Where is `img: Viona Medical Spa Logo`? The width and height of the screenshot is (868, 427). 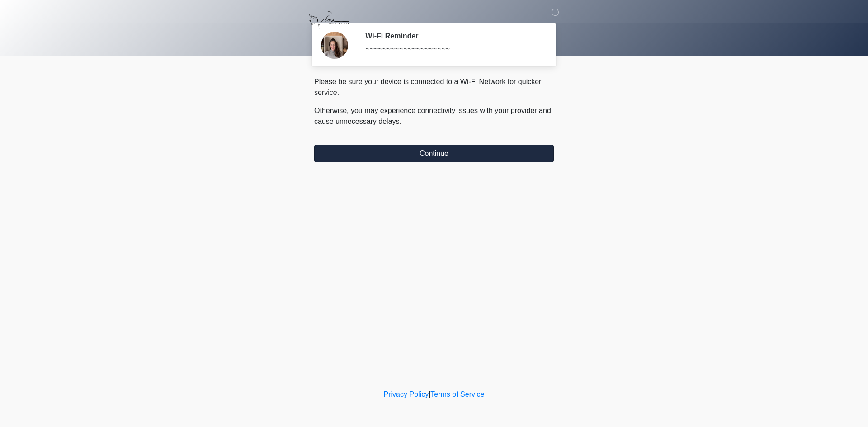
img: Viona Medical Spa Logo is located at coordinates (329, 20).